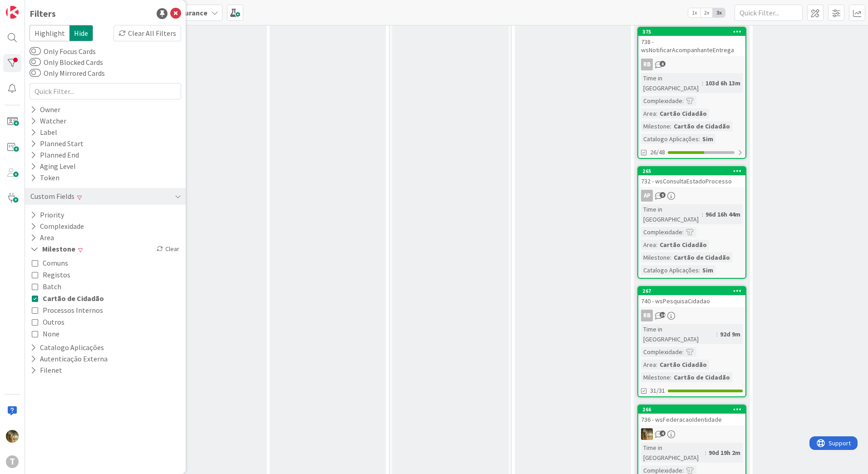  Describe the element at coordinates (49, 34) in the screenshot. I see `span: Highlight` at that location.